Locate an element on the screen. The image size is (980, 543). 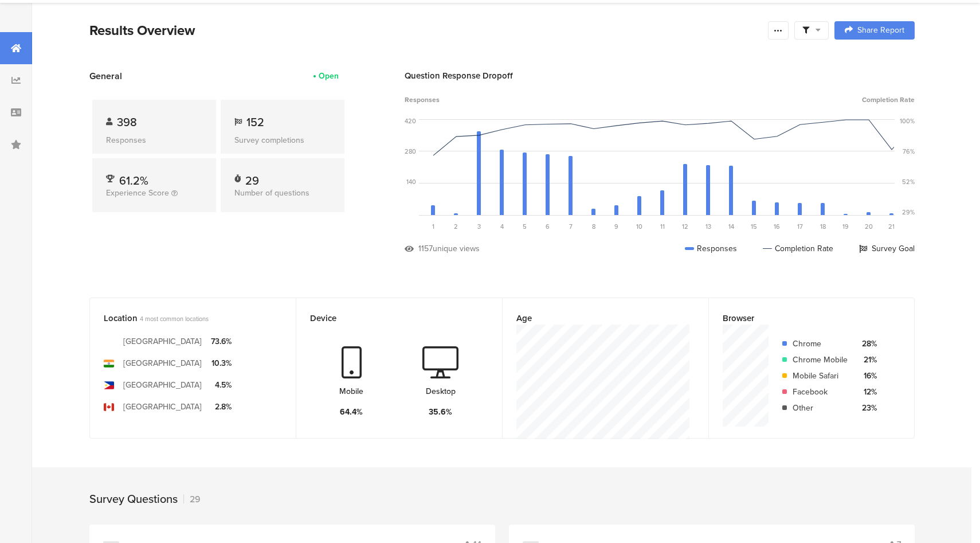
span: 2 is located at coordinates (456, 226).